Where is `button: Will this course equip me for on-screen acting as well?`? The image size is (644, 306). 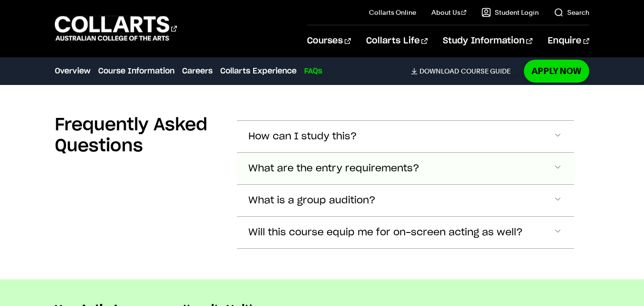 button: Will this course equip me for on-screen acting as well? is located at coordinates (405, 232).